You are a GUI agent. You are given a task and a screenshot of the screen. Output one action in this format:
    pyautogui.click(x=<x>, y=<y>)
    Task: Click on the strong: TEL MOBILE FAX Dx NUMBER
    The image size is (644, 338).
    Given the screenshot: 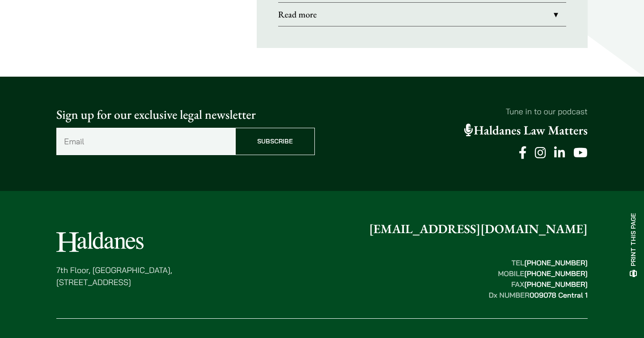 What is the action you would take?
    pyautogui.click(x=538, y=279)
    